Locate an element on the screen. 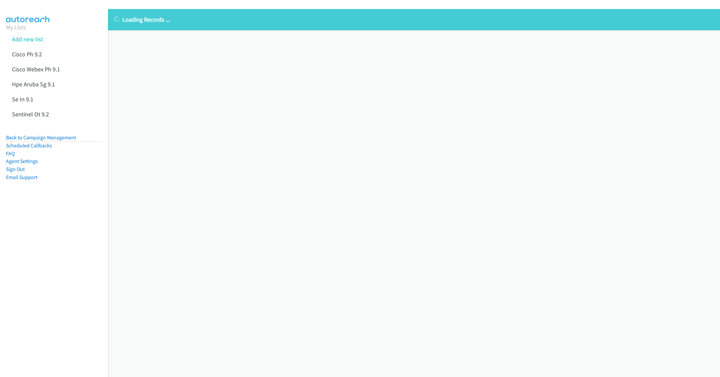 This screenshot has width=720, height=377. a: Cisco Webex Ph 9.1 is located at coordinates (36, 69).